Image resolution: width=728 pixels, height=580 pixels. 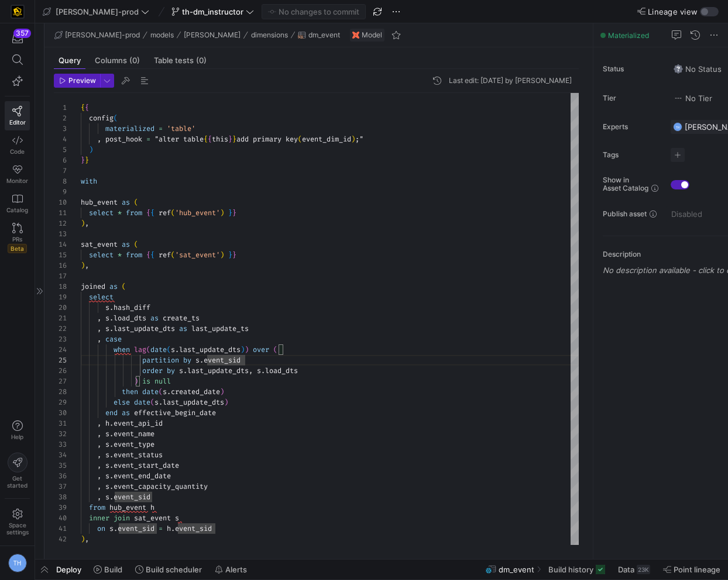 I want to click on button: Getstarted, so click(x=17, y=471).